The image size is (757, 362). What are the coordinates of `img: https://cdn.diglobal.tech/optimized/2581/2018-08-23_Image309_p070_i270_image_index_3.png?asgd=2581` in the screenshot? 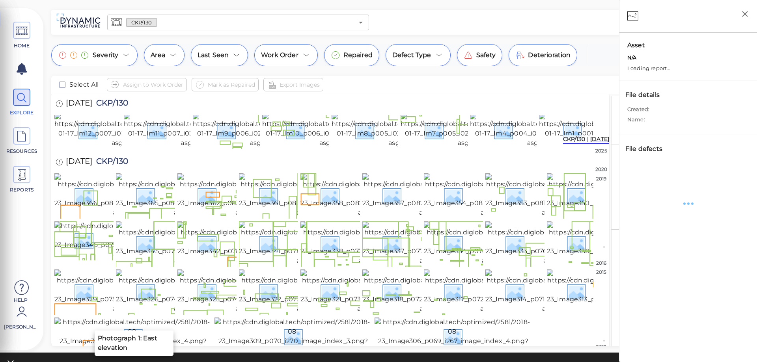 It's located at (293, 337).